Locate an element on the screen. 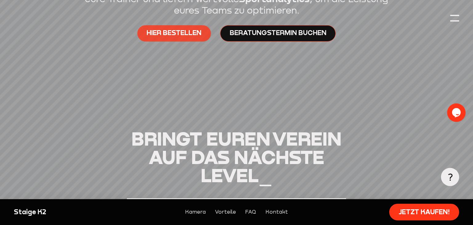 This screenshot has width=473, height=225. span: auf das nächste Level_ is located at coordinates (237, 166).